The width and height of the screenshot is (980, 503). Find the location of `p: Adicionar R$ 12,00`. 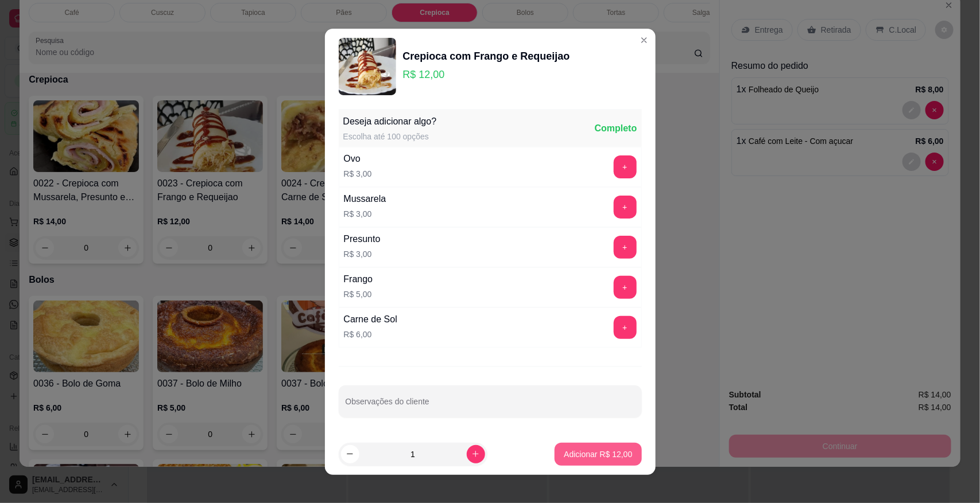

p: Adicionar R$ 12,00 is located at coordinates (598, 454).